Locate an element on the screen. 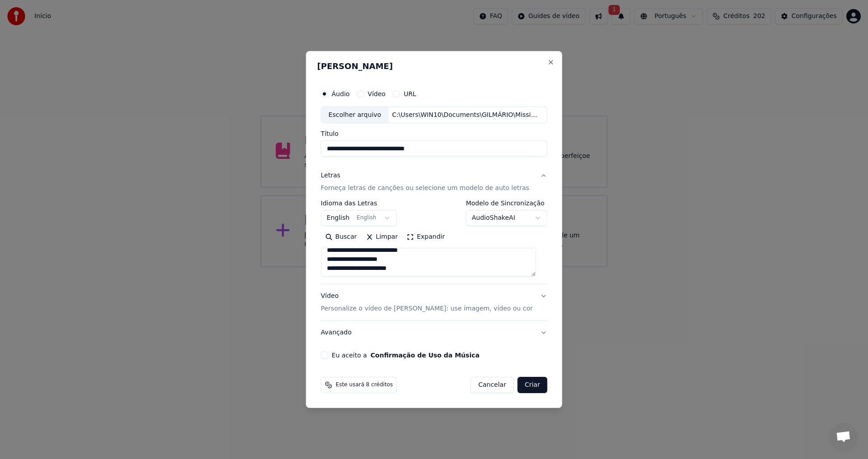 The image size is (868, 459). button: Buscar is located at coordinates (341, 238).